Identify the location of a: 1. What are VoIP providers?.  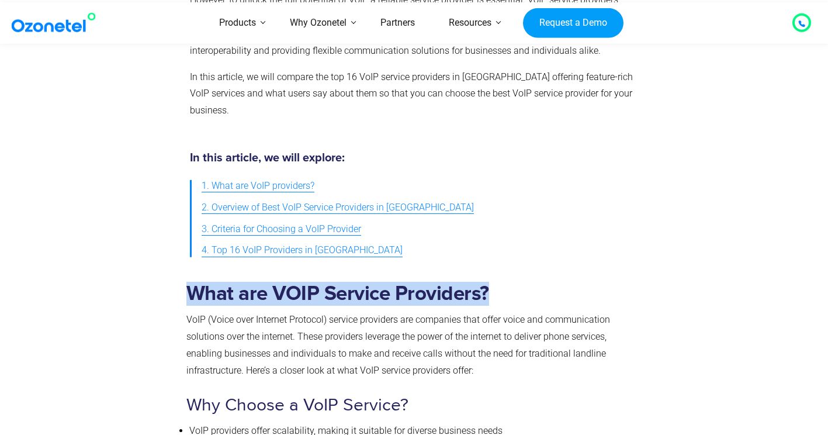
(258, 186).